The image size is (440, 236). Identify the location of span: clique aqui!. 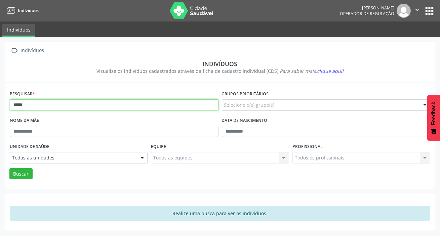
(330, 71).